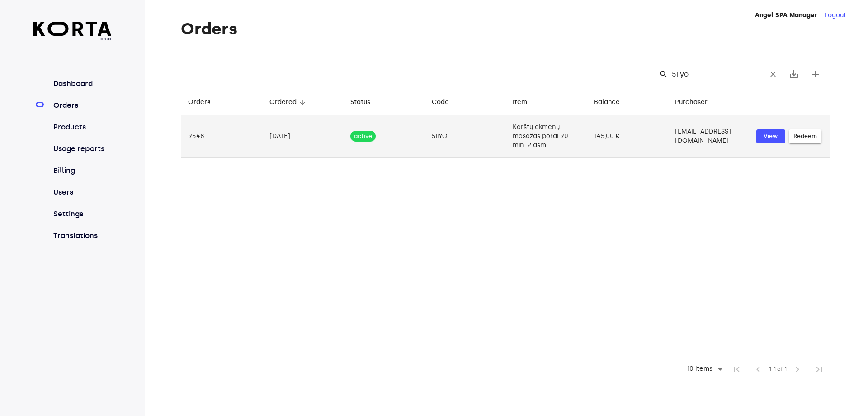  What do you see at coordinates (715, 74) in the screenshot?
I see `input: Search` at bounding box center [715, 74].